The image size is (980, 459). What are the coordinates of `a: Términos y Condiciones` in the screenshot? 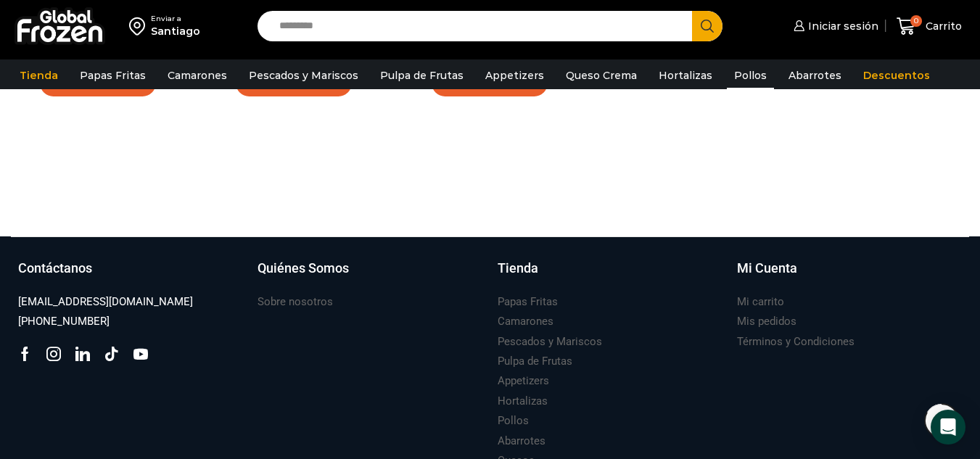 It's located at (796, 342).